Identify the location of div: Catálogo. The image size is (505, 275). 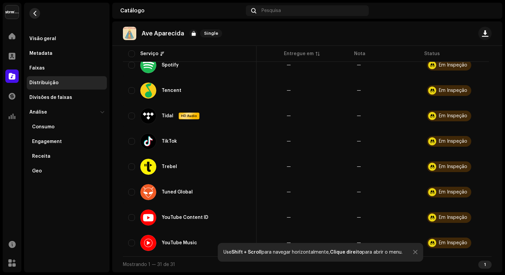
(182, 11).